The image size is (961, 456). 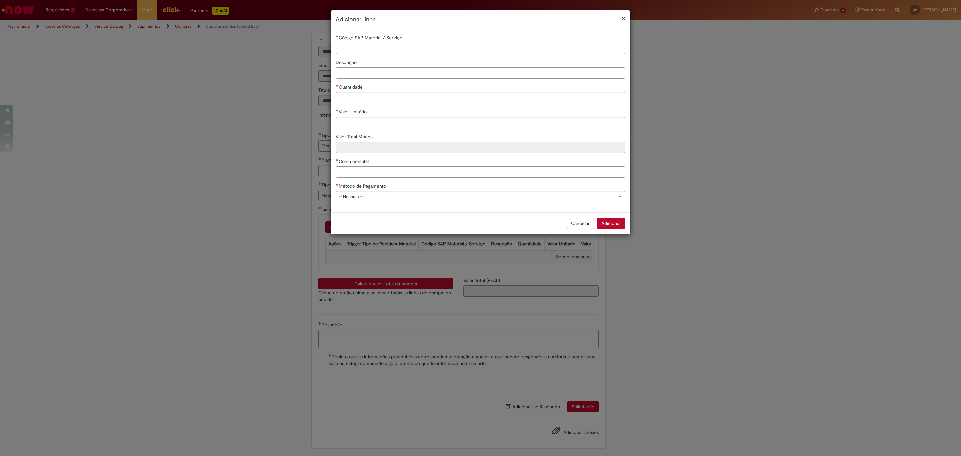 What do you see at coordinates (580, 223) in the screenshot?
I see `button: Cancelar` at bounding box center [580, 223].